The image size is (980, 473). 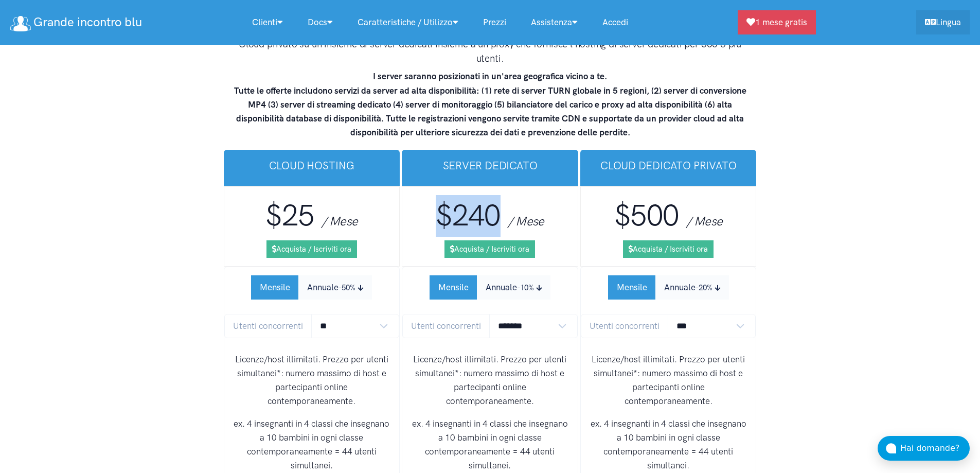 I want to click on button: Hai domande?, so click(x=924, y=448).